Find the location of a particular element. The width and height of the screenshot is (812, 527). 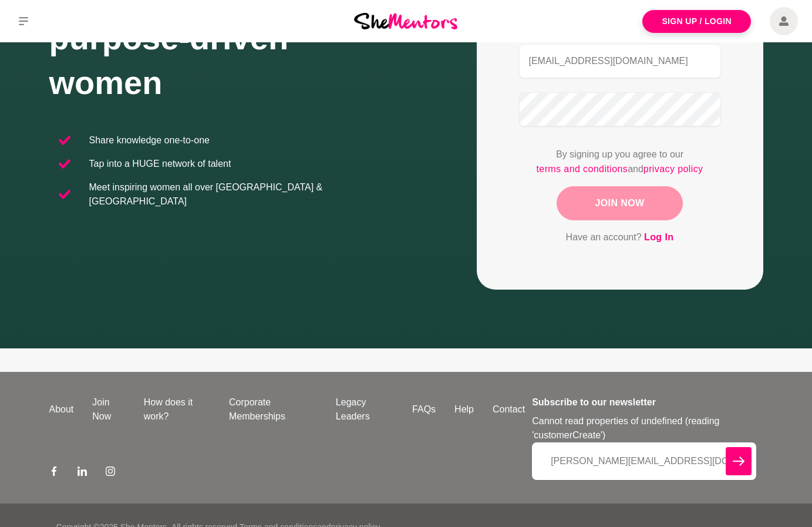

a: LinkedIn is located at coordinates (82, 473).